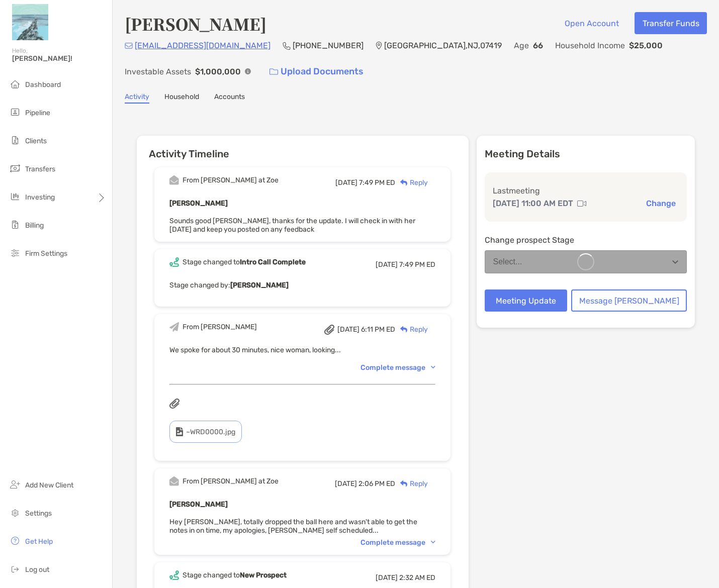 The height and width of the screenshot is (588, 719). Describe the element at coordinates (586, 154) in the screenshot. I see `p: Meeting Details` at that location.